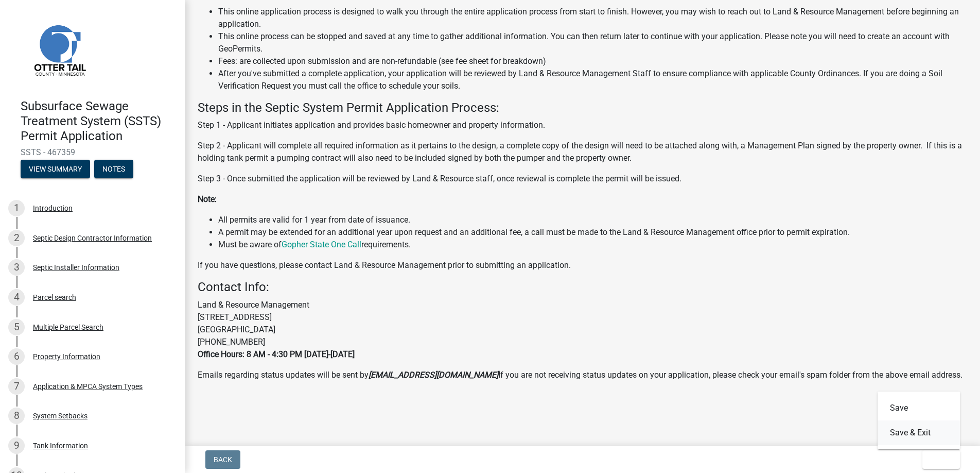 This screenshot has width=980, height=473. Describe the element at coordinates (76, 267) in the screenshot. I see `div: Septic Installer Information` at that location.